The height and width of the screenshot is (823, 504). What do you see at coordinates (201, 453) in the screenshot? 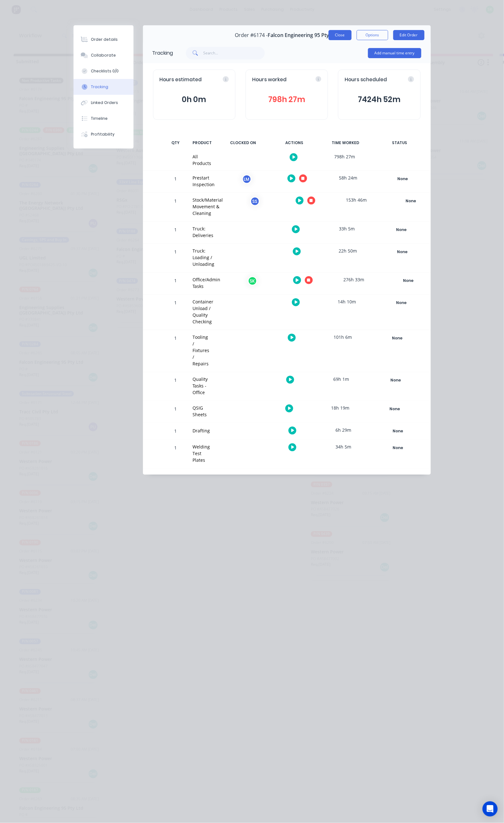
I see `div: Welding Test Plates` at bounding box center [201, 453].